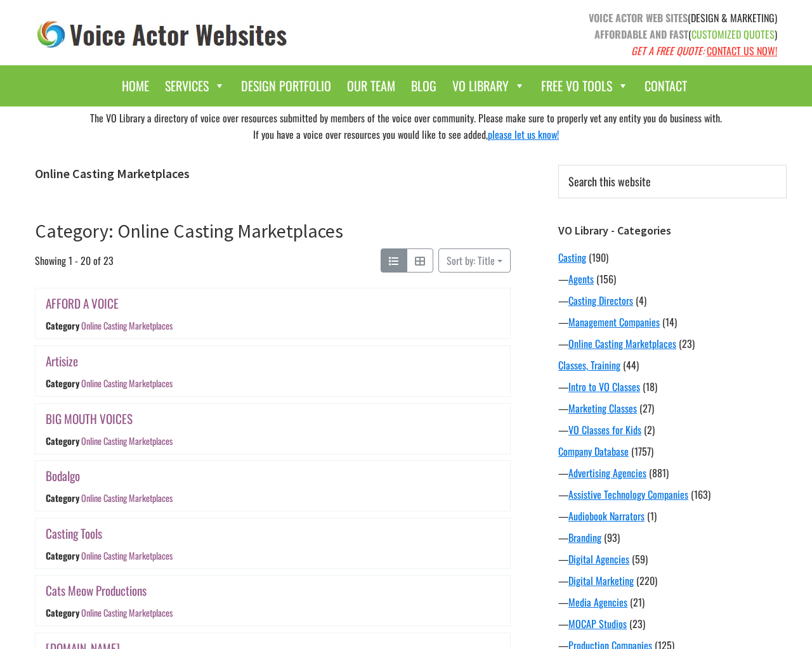  I want to click on span: Showing 1 - 20 of 23, so click(74, 260).